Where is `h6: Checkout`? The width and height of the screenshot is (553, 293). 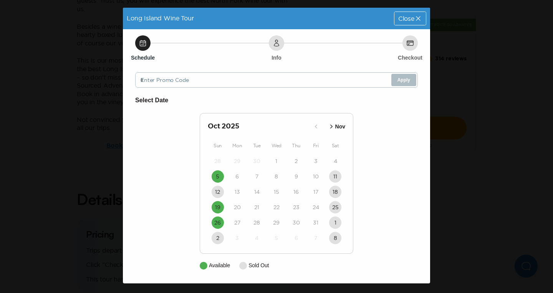
h6: Checkout is located at coordinates (410, 58).